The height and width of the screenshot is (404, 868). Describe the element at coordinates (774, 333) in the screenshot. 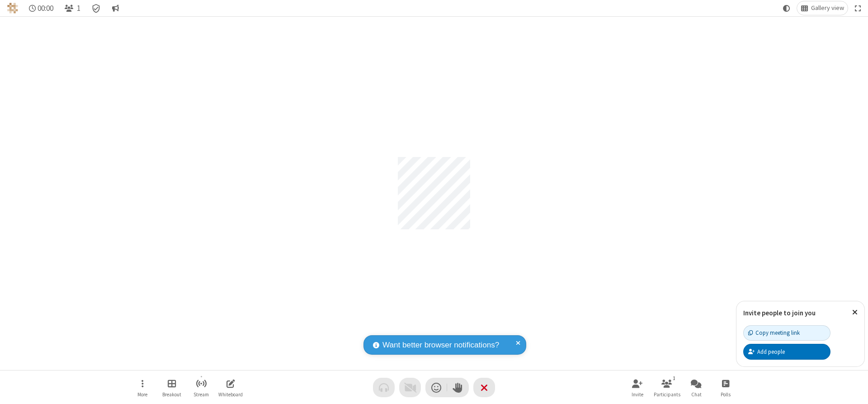

I see `div: Copy meeting link` at that location.